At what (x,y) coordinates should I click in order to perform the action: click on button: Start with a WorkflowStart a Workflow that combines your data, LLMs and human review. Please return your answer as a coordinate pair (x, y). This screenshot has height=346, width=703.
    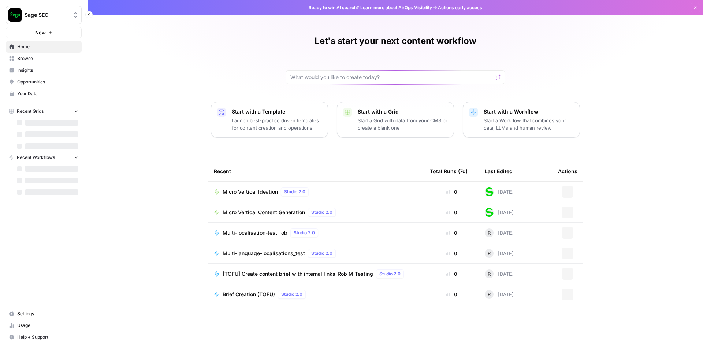
    Looking at the image, I should click on (521, 120).